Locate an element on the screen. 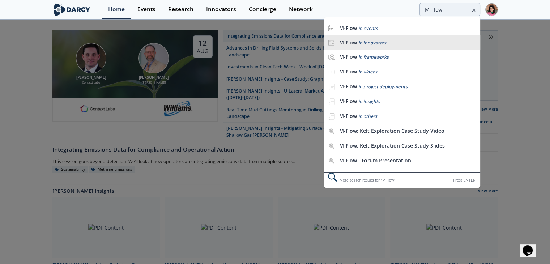  div: Research is located at coordinates (181, 9).